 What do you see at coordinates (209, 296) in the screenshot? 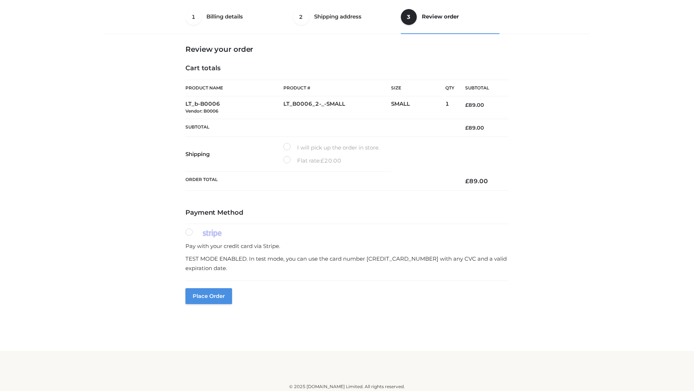
I see `button: Place order` at bounding box center [209, 296].